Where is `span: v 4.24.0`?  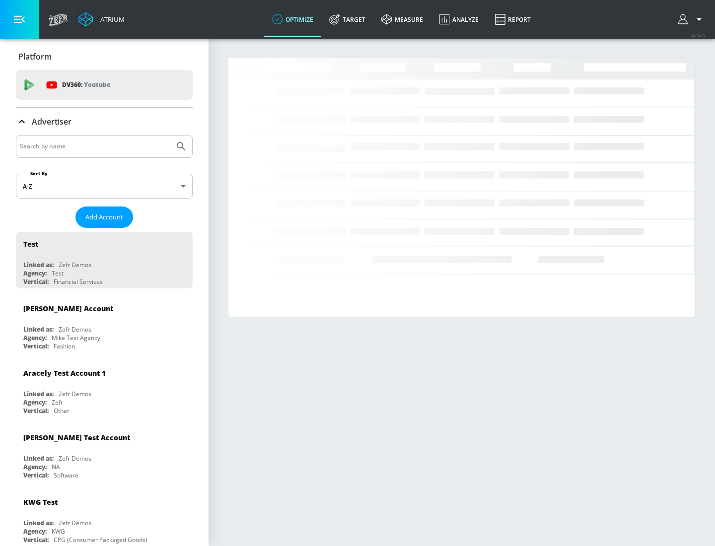 span: v 4.24.0 is located at coordinates (698, 35).